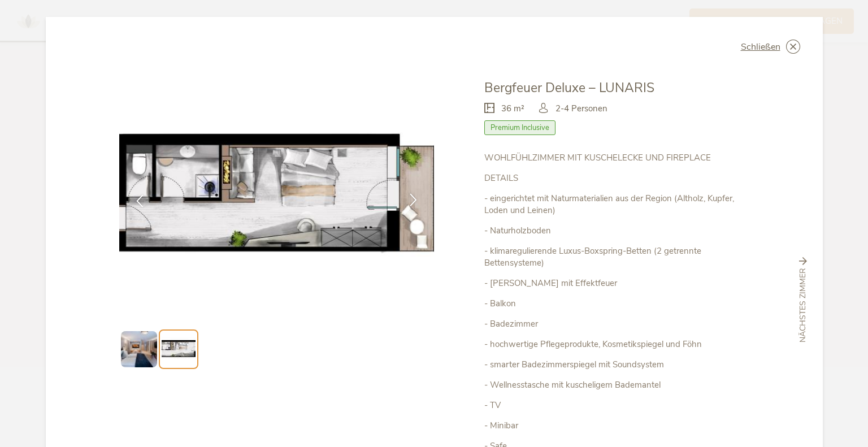  I want to click on p: - Badezimmer, so click(617, 324).